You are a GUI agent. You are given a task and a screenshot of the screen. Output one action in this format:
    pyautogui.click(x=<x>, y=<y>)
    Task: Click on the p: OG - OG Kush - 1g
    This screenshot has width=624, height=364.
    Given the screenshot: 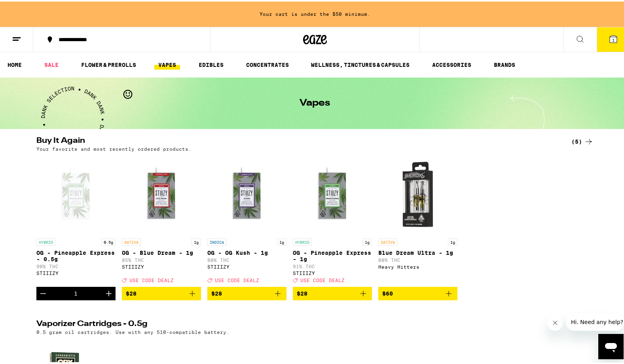 What is the action you would take?
    pyautogui.click(x=247, y=251)
    